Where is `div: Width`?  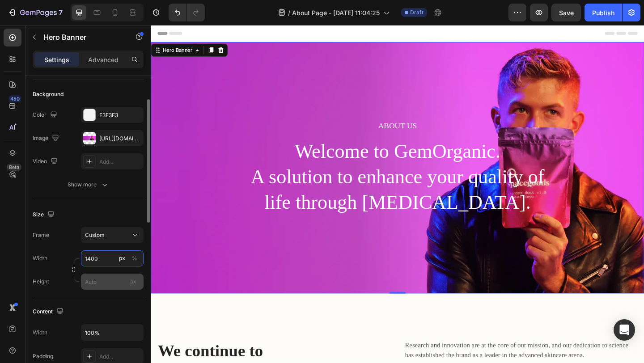
div: Width is located at coordinates (40, 332).